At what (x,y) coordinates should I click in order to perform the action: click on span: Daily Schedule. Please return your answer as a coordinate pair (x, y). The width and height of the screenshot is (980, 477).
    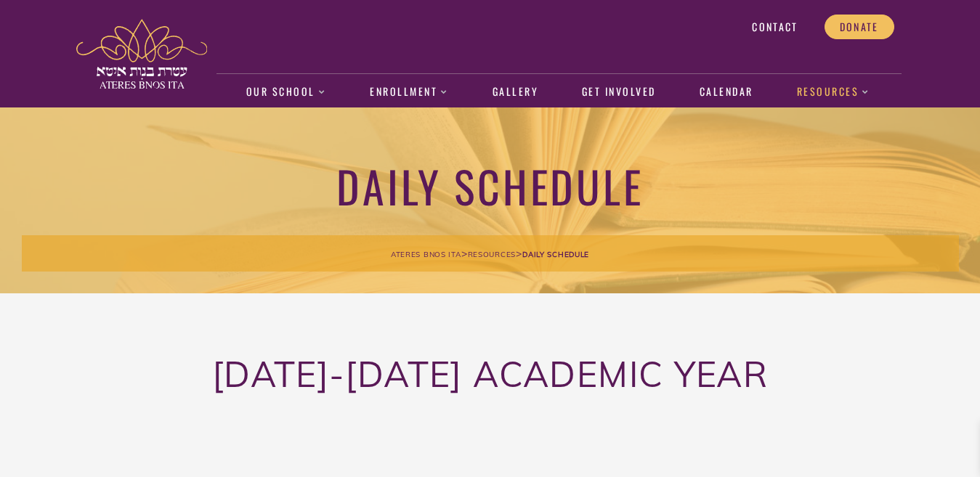
    Looking at the image, I should click on (555, 254).